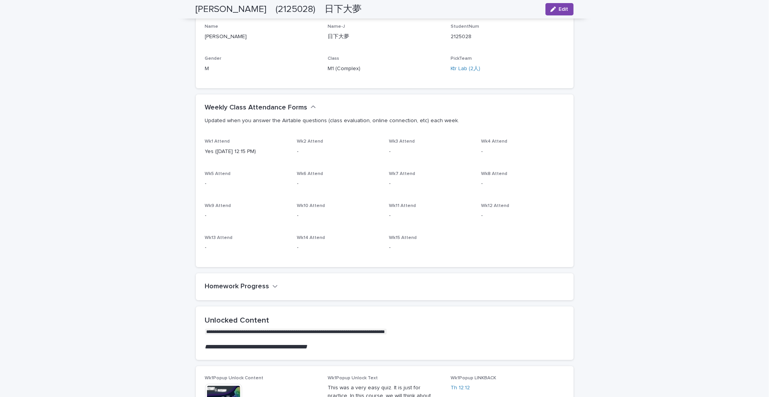 The image size is (769, 397). I want to click on p: Updated when you answer the Airtable questions (class evaluation, online connection, etc) each week., so click(383, 121).